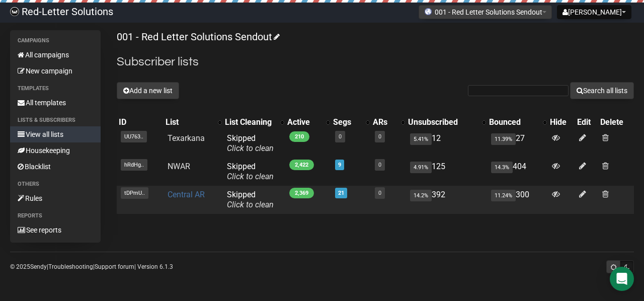 This screenshot has height=301, width=644. What do you see at coordinates (91, 267) in the screenshot?
I see `p: © 2025 | | | Version 6.1.3` at bounding box center [91, 267].